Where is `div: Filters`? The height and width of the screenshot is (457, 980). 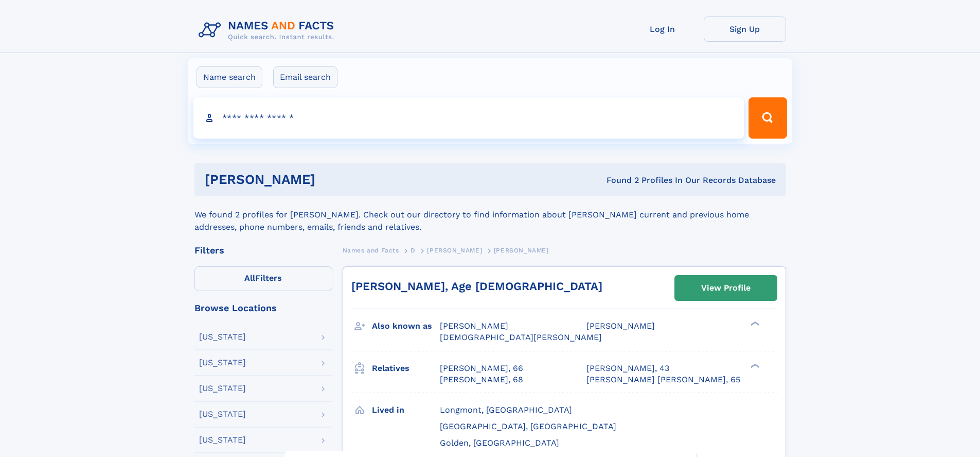 div: Filters is located at coordinates (263, 250).